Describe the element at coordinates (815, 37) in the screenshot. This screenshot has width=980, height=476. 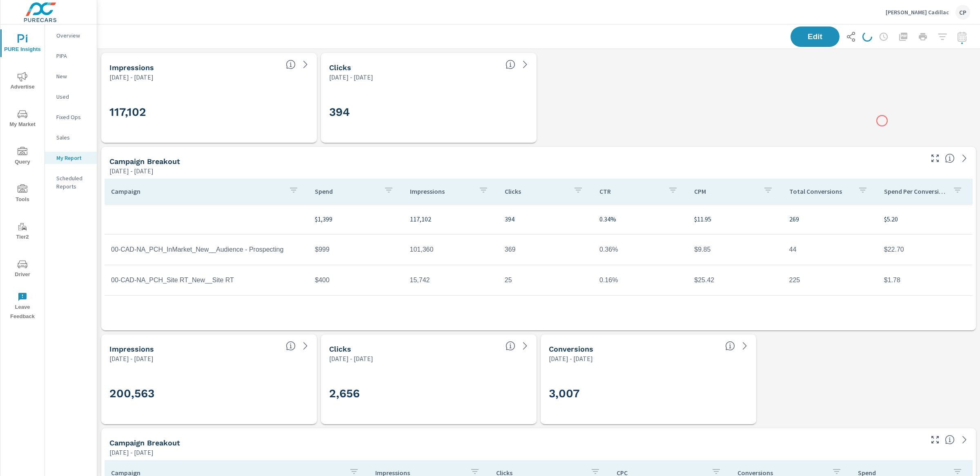
I see `button: Edit` at that location.